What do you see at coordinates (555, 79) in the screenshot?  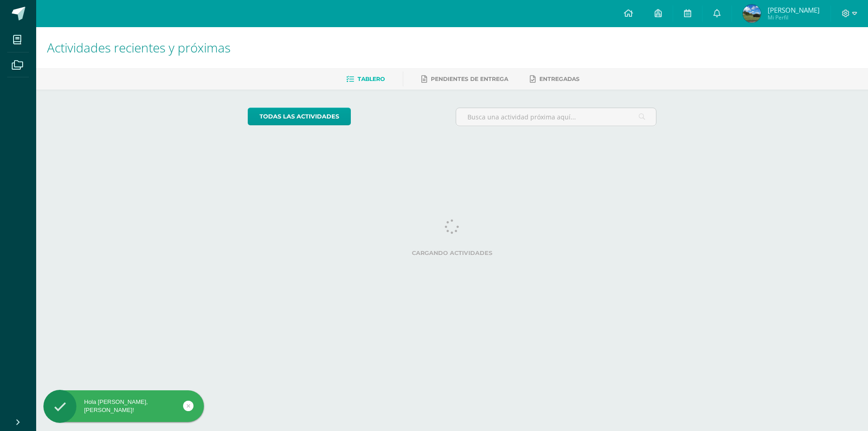 I see `a: Entregadas` at bounding box center [555, 79].